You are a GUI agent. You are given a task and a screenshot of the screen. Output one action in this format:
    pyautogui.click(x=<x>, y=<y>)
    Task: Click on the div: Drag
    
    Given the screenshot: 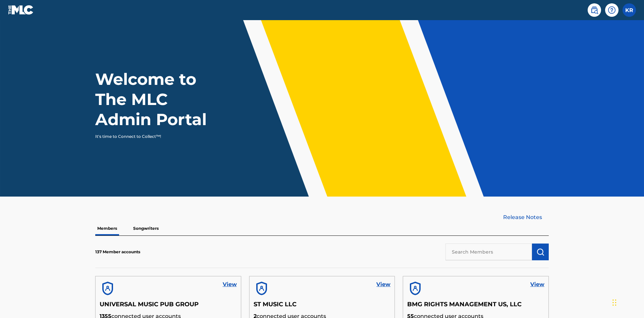 What is the action you would take?
    pyautogui.click(x=614, y=302)
    